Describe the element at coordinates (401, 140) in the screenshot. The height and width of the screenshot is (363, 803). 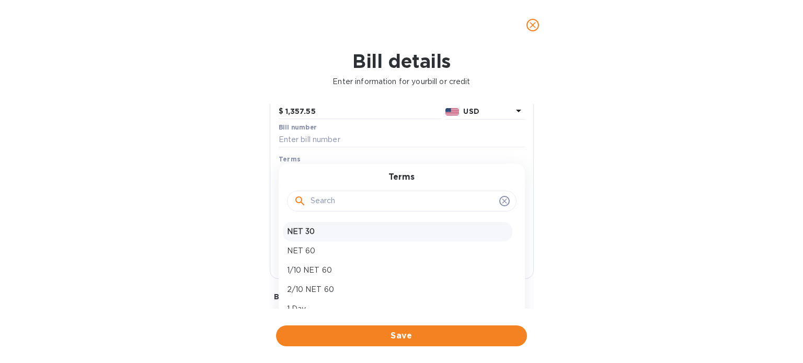
I see `input: Enter bill number` at that location.